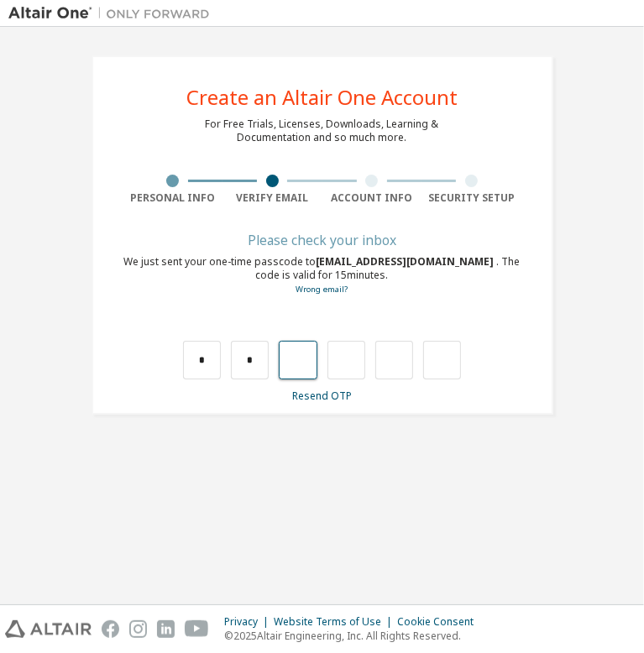  I want to click on div: We just sent your one-time passcode to . The code is valid for 15 minutes., so click(322, 275).